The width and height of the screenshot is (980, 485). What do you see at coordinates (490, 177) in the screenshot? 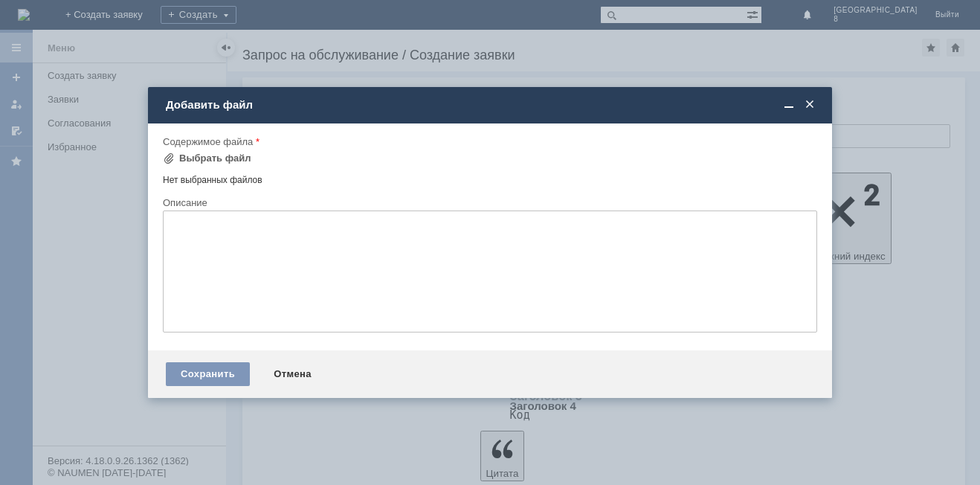
I see `div: Нет выбранных файлов` at bounding box center [490, 177].